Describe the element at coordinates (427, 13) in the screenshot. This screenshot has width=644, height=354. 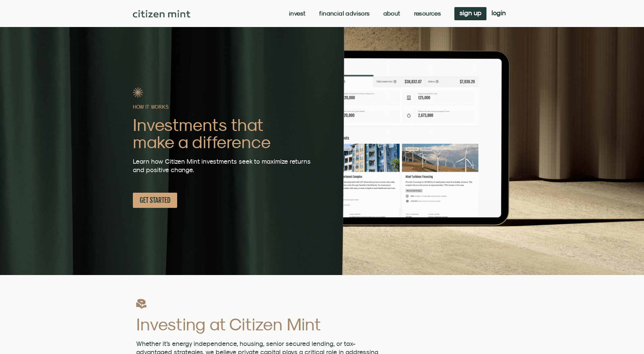
I see `a: Resources` at that location.